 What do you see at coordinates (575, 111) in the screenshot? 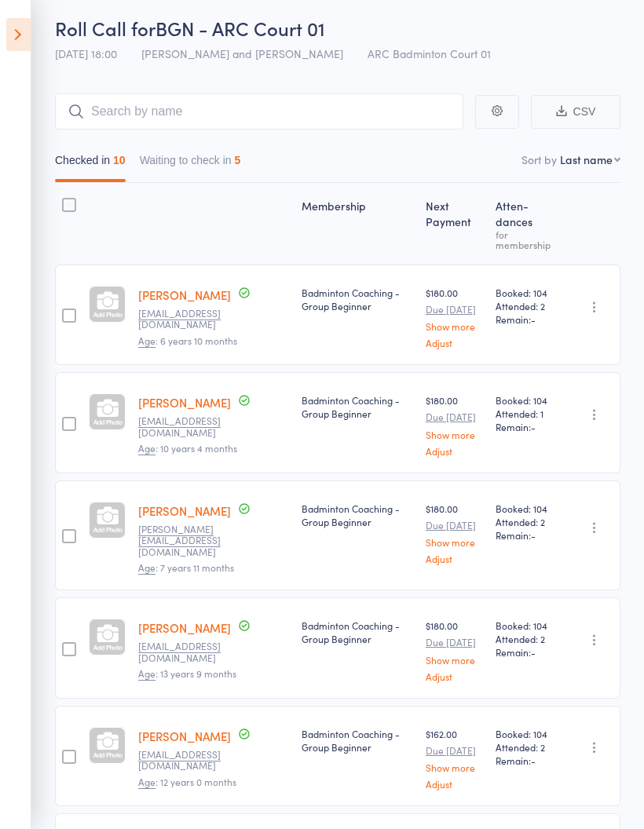
I see `button: CSV` at bounding box center [575, 111].